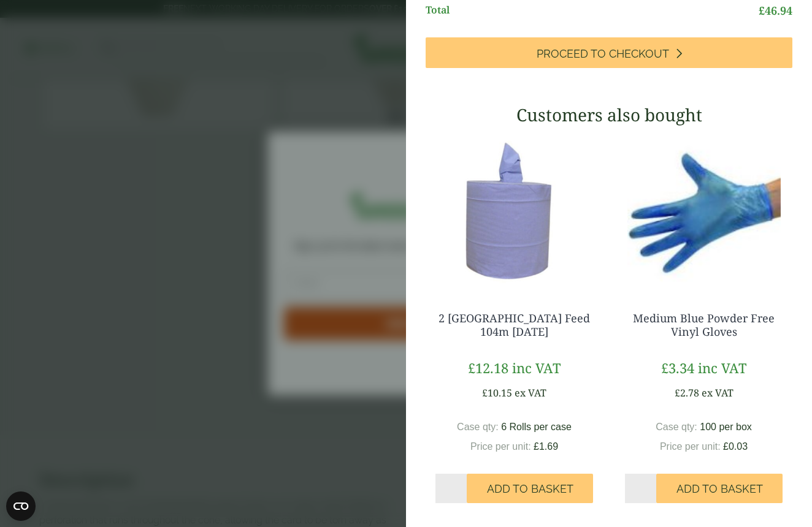 This screenshot has height=527, width=812. What do you see at coordinates (704, 211) in the screenshot?
I see `a: 4130015J-Blue-Vinyl-Powder-Free-Gloves-Medium` at bounding box center [704, 211].